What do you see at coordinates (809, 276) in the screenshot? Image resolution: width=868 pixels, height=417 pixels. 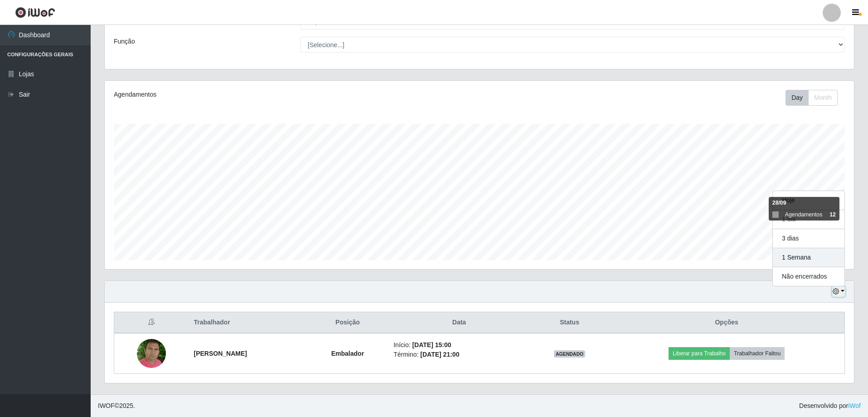 I see `button: Não encerrados` at bounding box center [809, 276].